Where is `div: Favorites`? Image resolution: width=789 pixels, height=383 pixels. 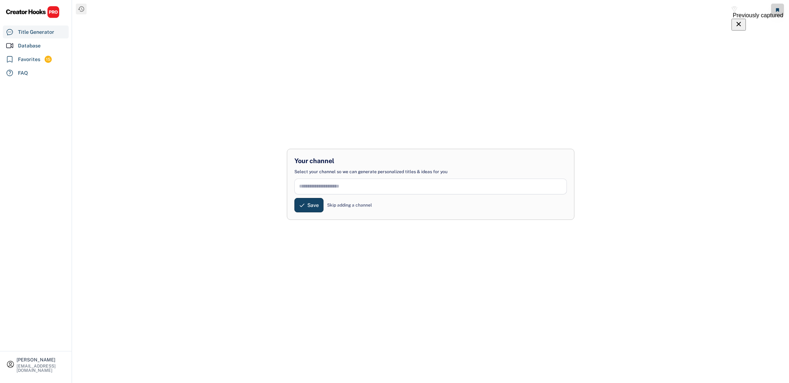
div: Favorites is located at coordinates (29, 59).